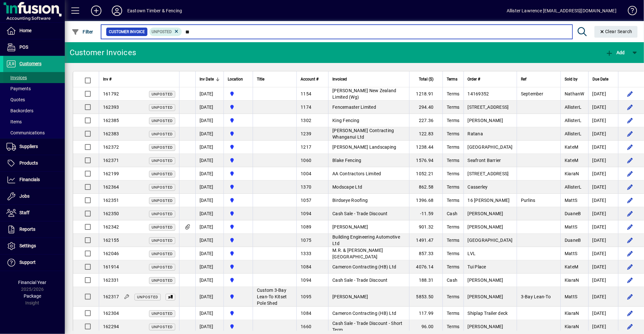  What do you see at coordinates (111, 280) in the screenshot?
I see `span: 162331` at bounding box center [111, 280].